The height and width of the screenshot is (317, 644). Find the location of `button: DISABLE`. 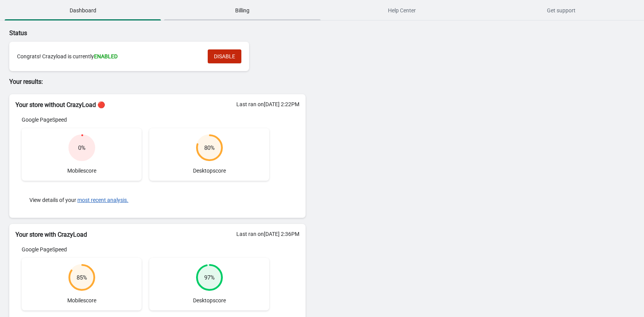

button: DISABLE is located at coordinates (225, 57).